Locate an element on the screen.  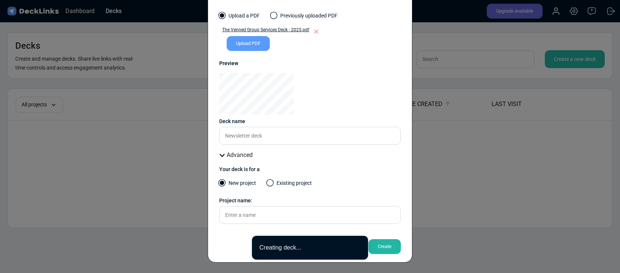
a: The Venned Group Services Deck - 2025.pdf is located at coordinates (264, 31).